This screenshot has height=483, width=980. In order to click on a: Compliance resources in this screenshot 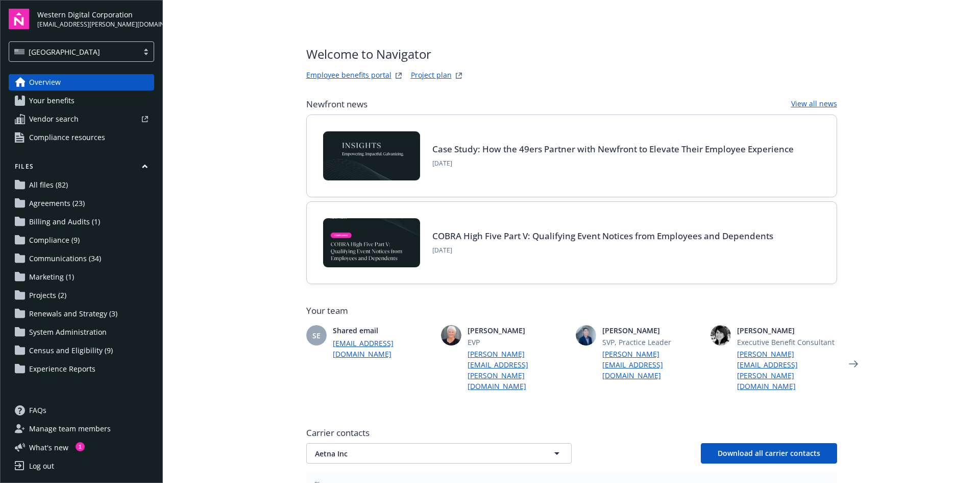, I will do `click(81, 138)`.